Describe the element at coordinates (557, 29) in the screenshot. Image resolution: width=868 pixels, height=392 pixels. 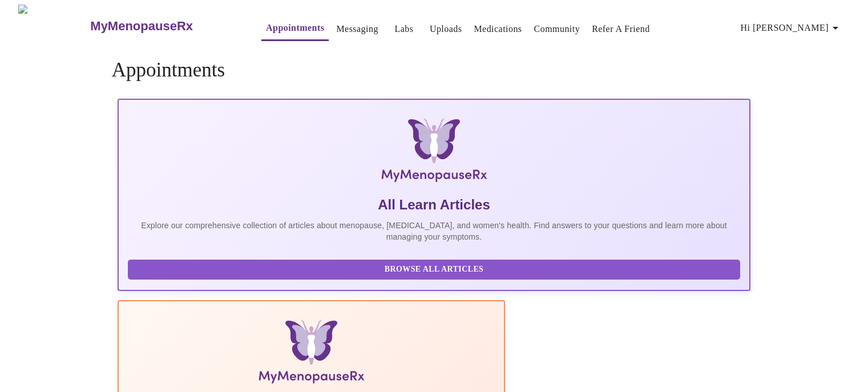
I see `button: Community` at that location.